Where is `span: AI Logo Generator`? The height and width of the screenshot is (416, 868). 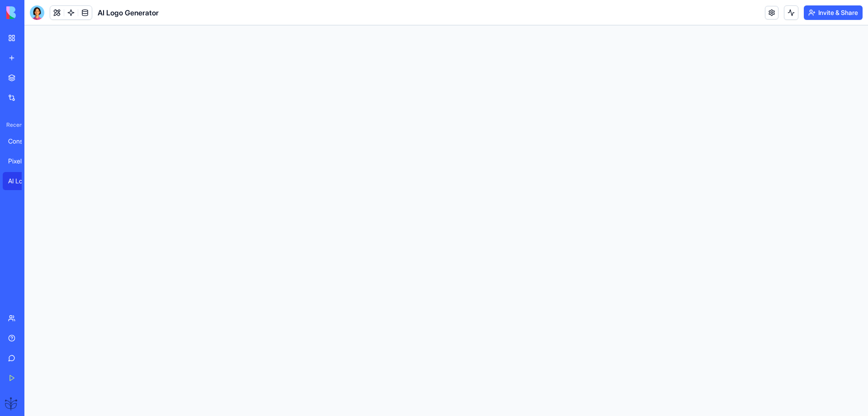
span: AI Logo Generator is located at coordinates (128, 13).